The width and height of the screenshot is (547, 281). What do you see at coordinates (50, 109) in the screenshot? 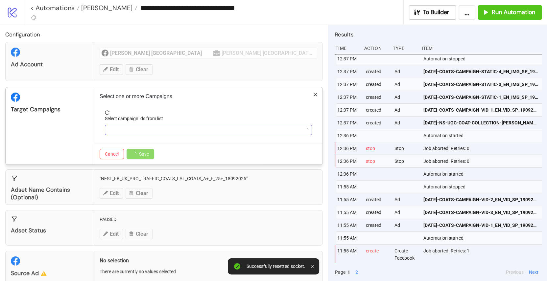
I see `div: Target Campaigns` at bounding box center [50, 109].